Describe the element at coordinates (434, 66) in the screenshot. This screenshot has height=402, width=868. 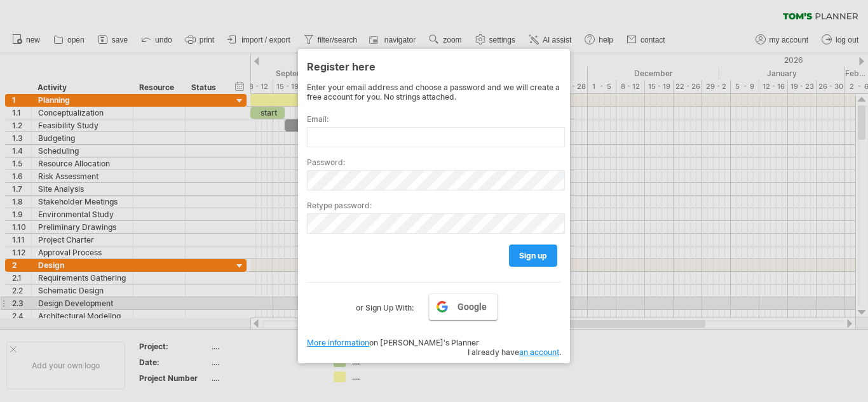
I see `div: Register here` at that location.